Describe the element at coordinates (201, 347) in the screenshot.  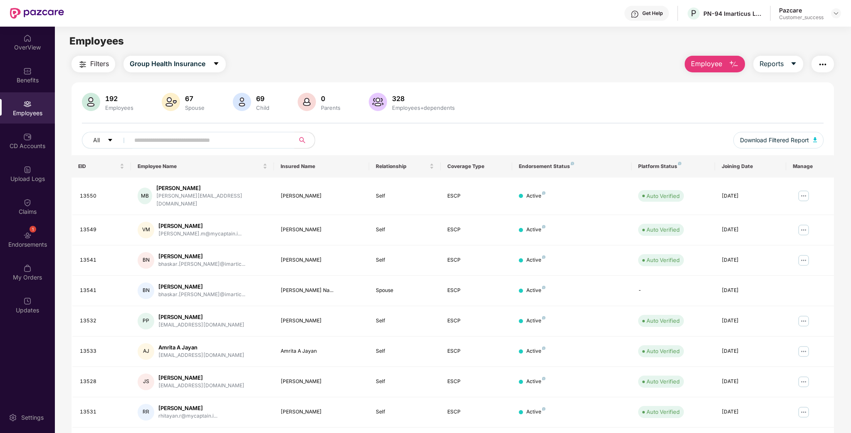
I see `div: Amrita A Jayan` at that location.